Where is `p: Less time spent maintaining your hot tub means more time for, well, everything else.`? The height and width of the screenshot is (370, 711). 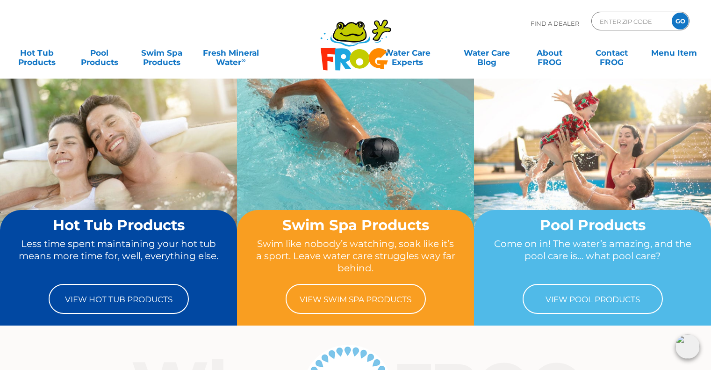
p: Less time spent maintaining your hot tub means more time for, well, everything else. is located at coordinates (118, 256).